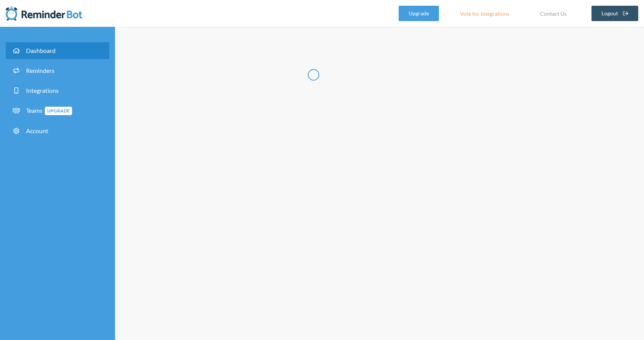  What do you see at coordinates (41, 50) in the screenshot?
I see `span: Dashboard` at bounding box center [41, 50].